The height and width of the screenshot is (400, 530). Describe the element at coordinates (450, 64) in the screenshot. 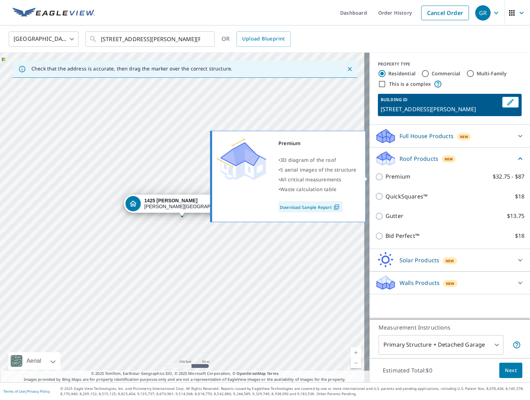

I see `div: PROPERTY TYPE` at that location.